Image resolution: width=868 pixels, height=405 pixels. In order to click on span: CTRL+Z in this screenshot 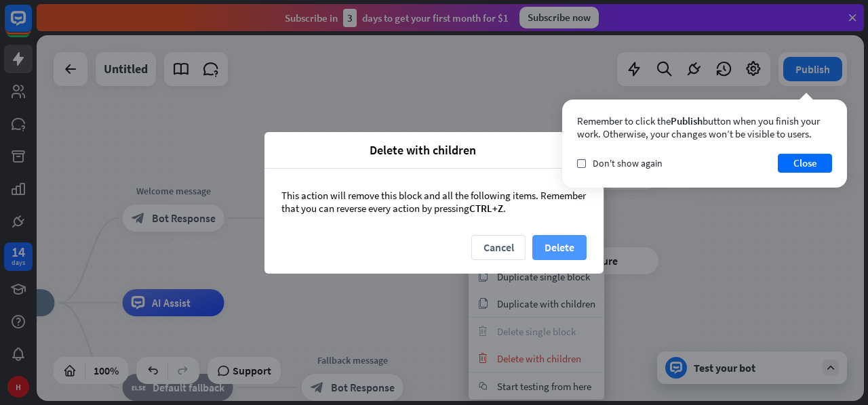, I will do `click(486, 208)`.